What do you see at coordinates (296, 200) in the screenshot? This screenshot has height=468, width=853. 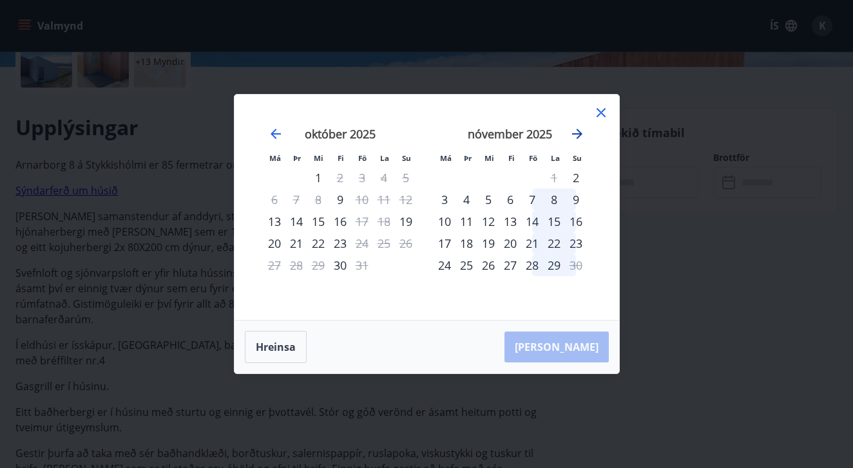 I see `td: Not available. þriðjudagur, 7. október 2025` at bounding box center [296, 200].